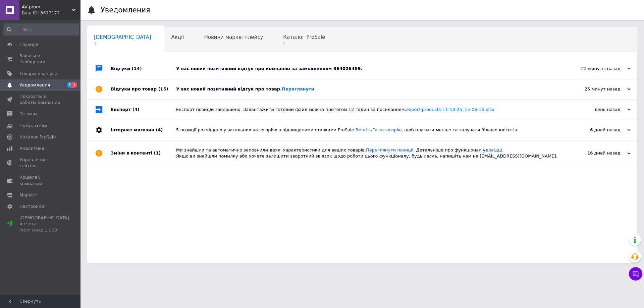 The width and height of the screenshot is (644, 308). What do you see at coordinates (32, 149) in the screenshot?
I see `span: Аналитика` at bounding box center [32, 149].